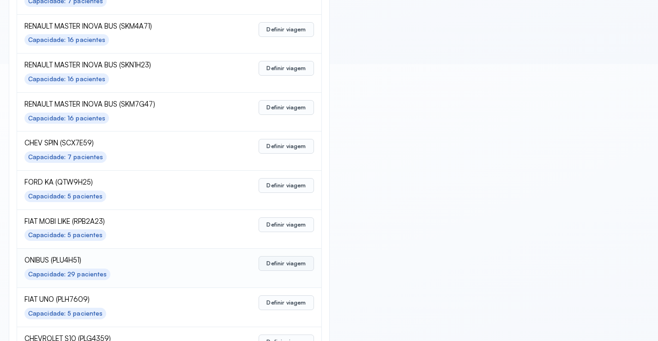 Image resolution: width=658 pixels, height=341 pixels. What do you see at coordinates (66, 157) in the screenshot?
I see `div: Capacidade: 7 pacientes` at bounding box center [66, 157].